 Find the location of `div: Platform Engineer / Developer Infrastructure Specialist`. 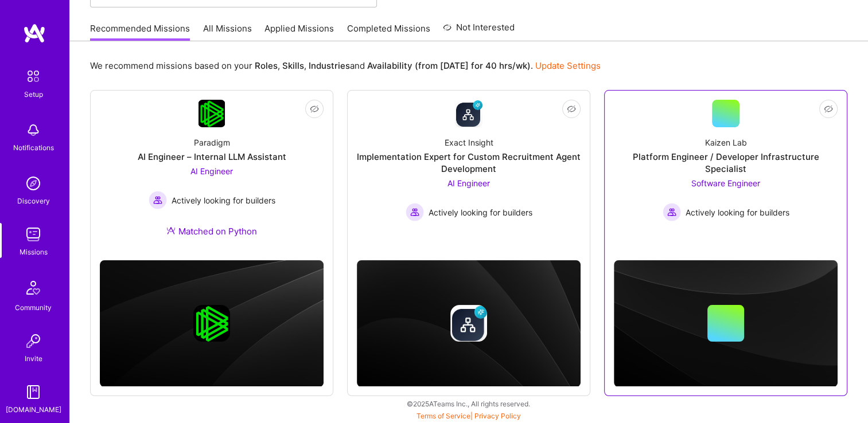

div: Platform Engineer / Developer Infrastructure Specialist is located at coordinates (725, 162).